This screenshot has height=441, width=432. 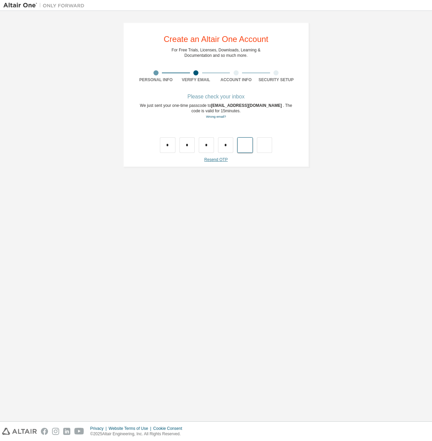 What do you see at coordinates (156, 80) in the screenshot?
I see `div: Personal Info` at bounding box center [156, 80].